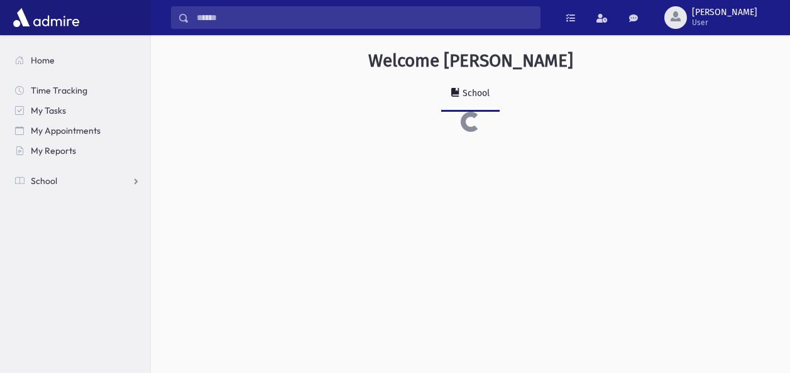 This screenshot has height=373, width=790. Describe the element at coordinates (77, 111) in the screenshot. I see `a: My Tasks` at that location.